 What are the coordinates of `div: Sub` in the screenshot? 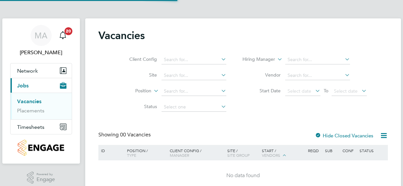 It's located at (332, 151).